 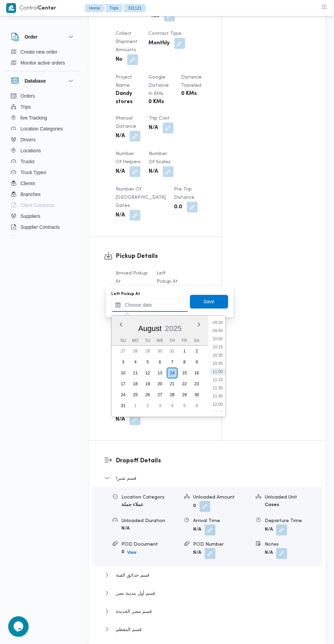 I want to click on button: Home, so click(x=95, y=8).